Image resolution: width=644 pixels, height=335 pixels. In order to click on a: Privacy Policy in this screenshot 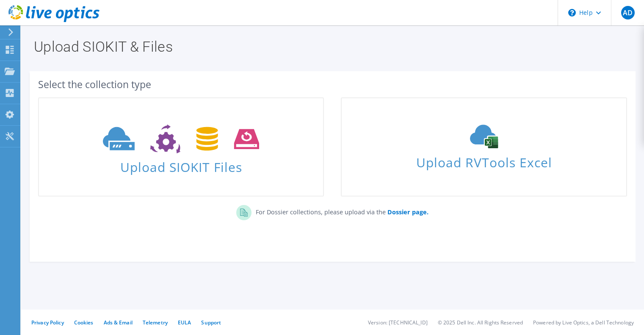, I will do `click(48, 322)`.